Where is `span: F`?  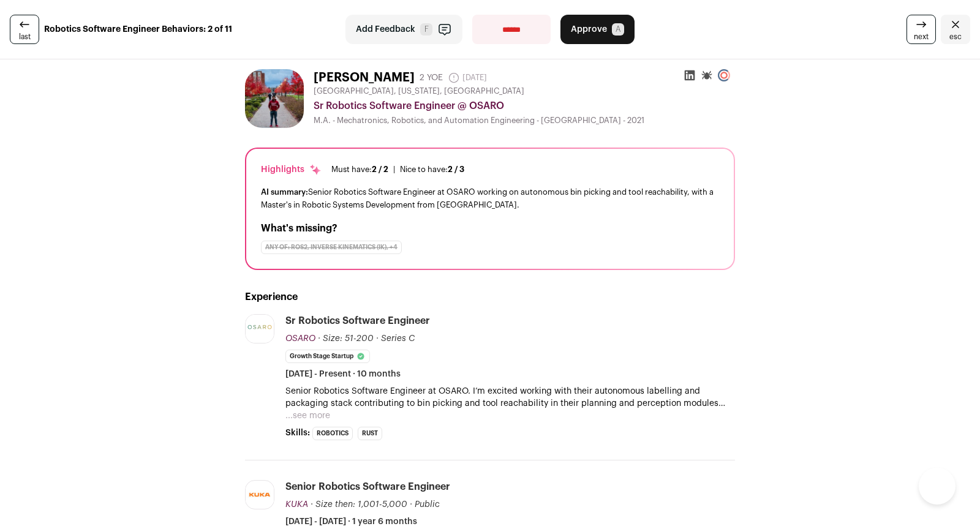
span: F is located at coordinates (426, 29).